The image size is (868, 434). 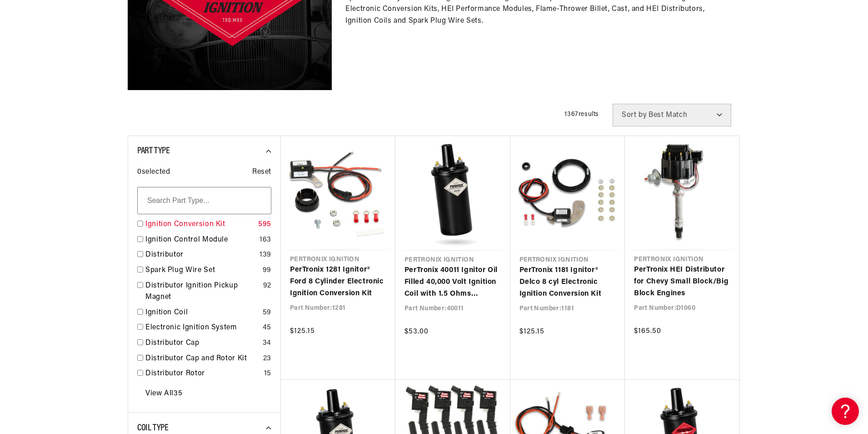 I want to click on a: Distributor, so click(x=201, y=255).